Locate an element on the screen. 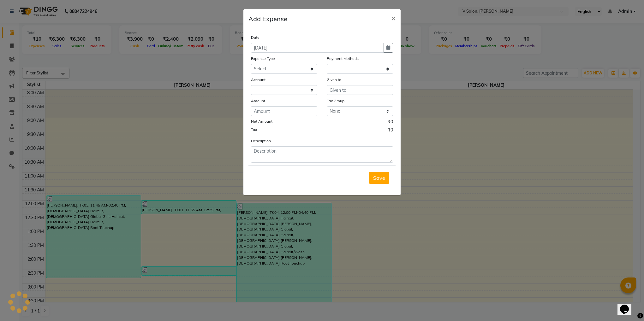  label: Payment Methods is located at coordinates (342, 59).